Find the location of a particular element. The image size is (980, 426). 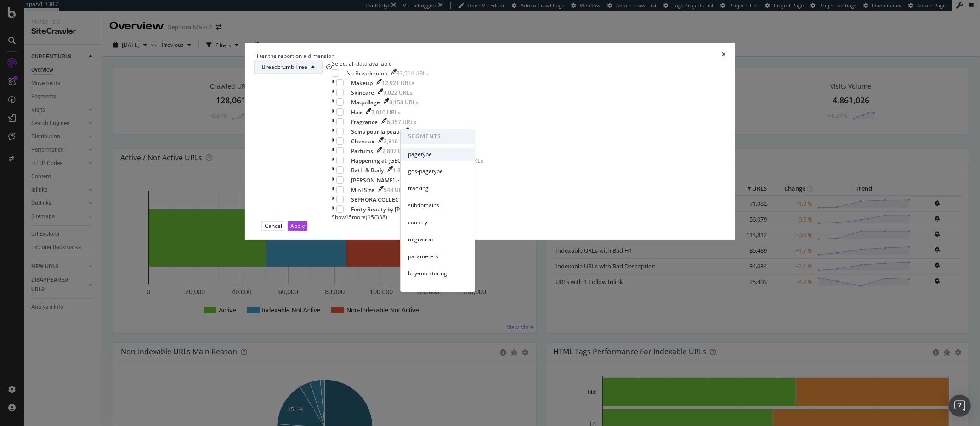

div: modal is located at coordinates (490, 141).